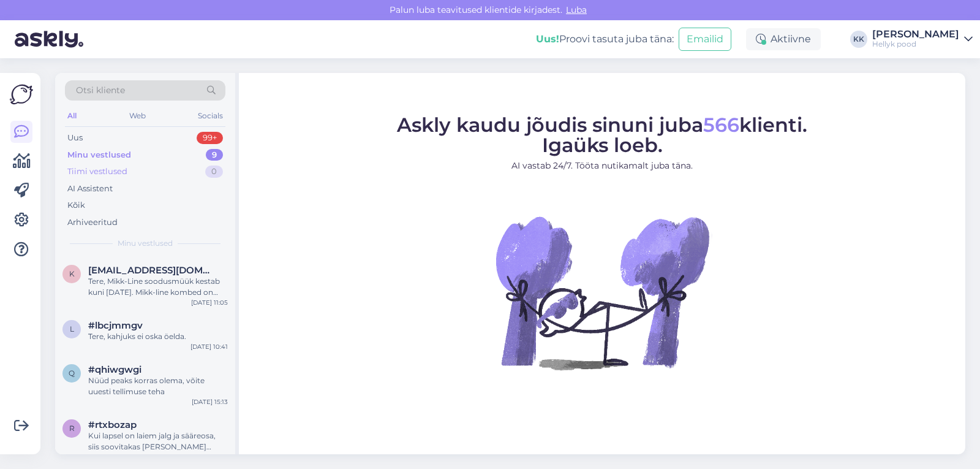 This screenshot has width=980, height=469. I want to click on span: Minu vestlused, so click(145, 243).